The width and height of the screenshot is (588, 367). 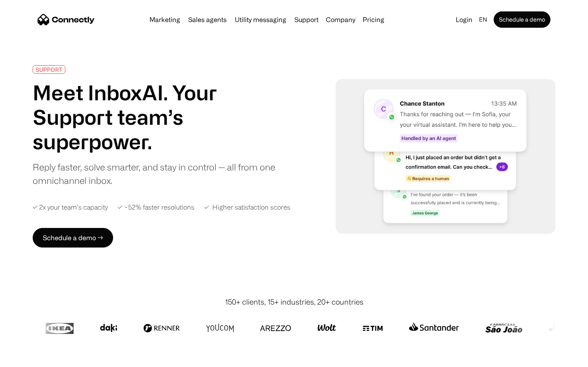 I want to click on a: Schedule a demo →, so click(x=73, y=238).